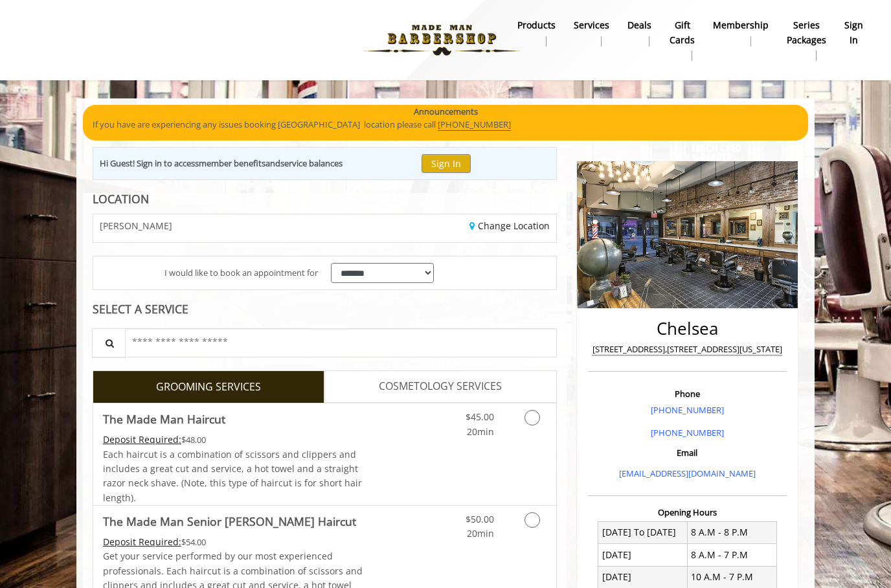 This screenshot has height=588, width=891. What do you see at coordinates (164, 419) in the screenshot?
I see `b: The Made Man Haircut` at bounding box center [164, 419].